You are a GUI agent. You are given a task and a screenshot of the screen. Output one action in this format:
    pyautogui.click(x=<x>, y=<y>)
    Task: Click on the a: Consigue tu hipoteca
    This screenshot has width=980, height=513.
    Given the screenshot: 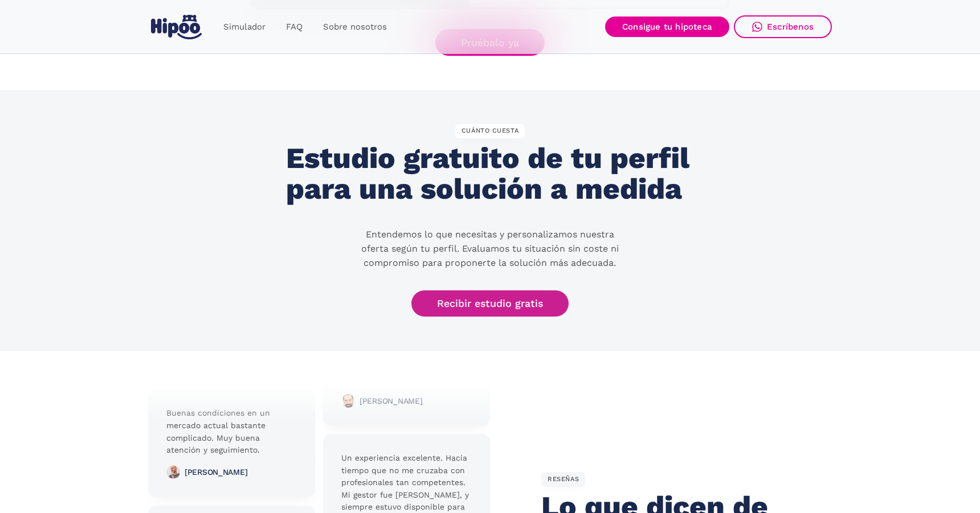 What is the action you would take?
    pyautogui.click(x=667, y=27)
    